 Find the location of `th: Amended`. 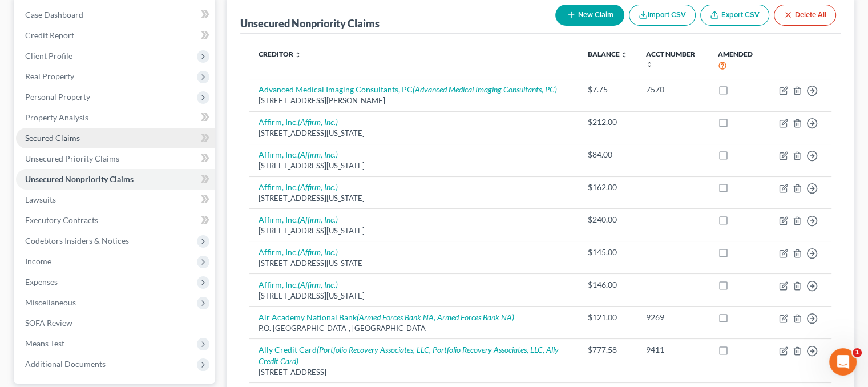

th: Amended is located at coordinates (739, 61).